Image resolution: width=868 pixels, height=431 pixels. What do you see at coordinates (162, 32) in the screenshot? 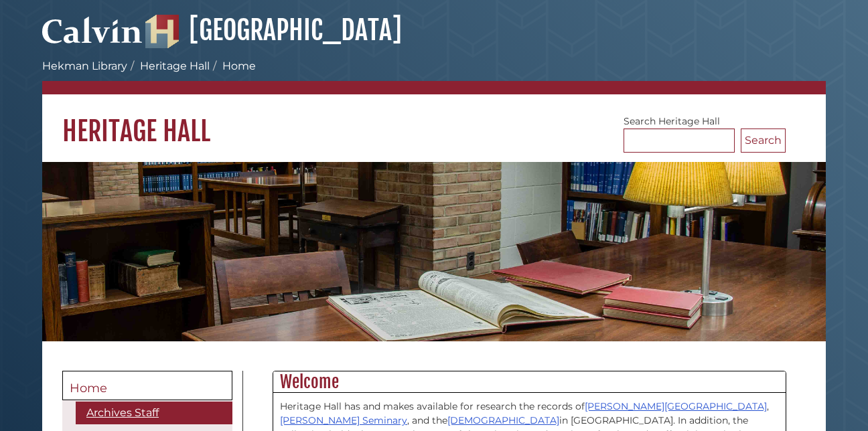
I see `img: Hekman Library Logo` at bounding box center [162, 32].